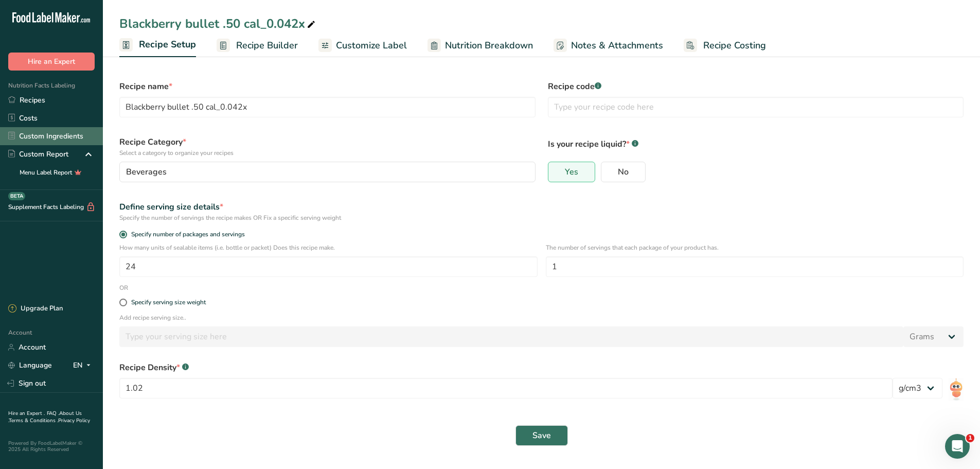 The height and width of the screenshot is (469, 980). I want to click on a: Customize Label, so click(363, 45).